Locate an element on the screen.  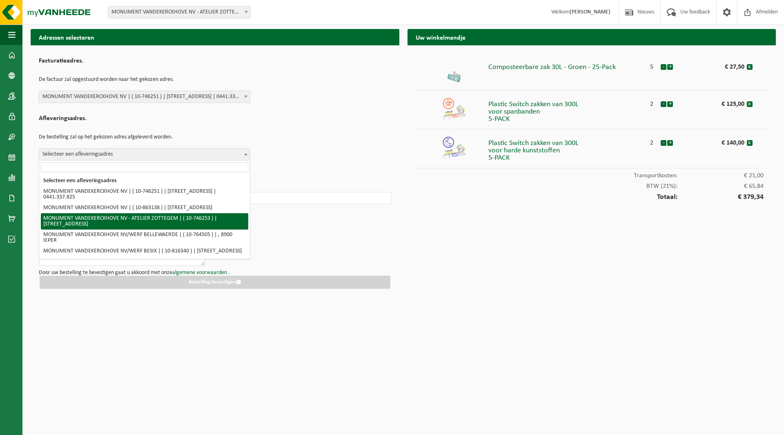
p: Door uw bestelling te bevestigen gaat u akkoord met onze is located at coordinates (215, 273).